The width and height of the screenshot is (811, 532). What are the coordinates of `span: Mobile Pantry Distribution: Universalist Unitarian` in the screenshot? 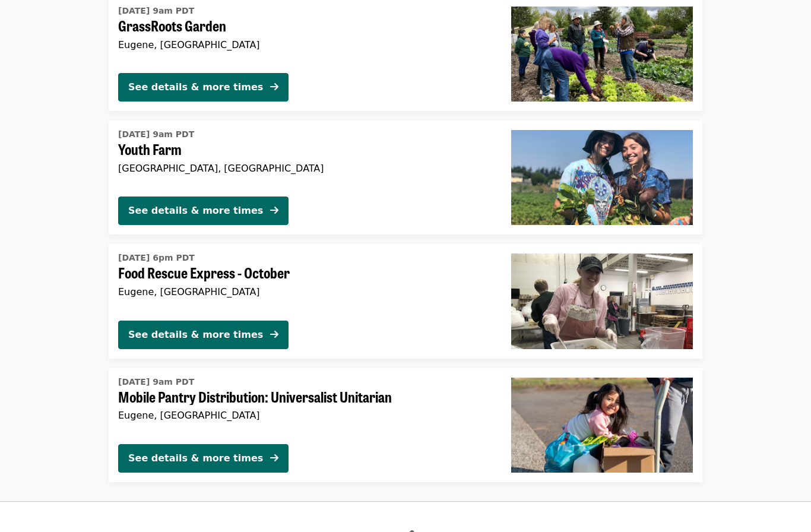 It's located at (305, 397).